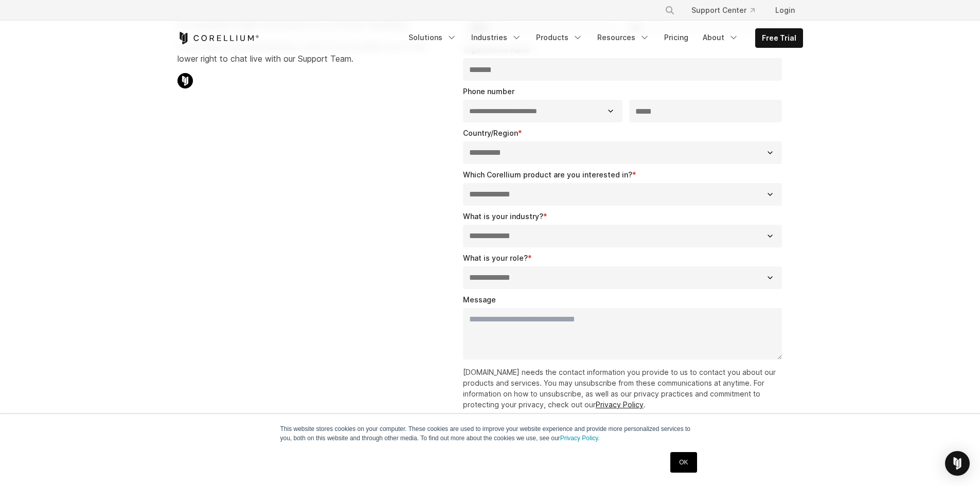 This screenshot has width=980, height=486. I want to click on div: Open Intercom Messenger, so click(958, 463).